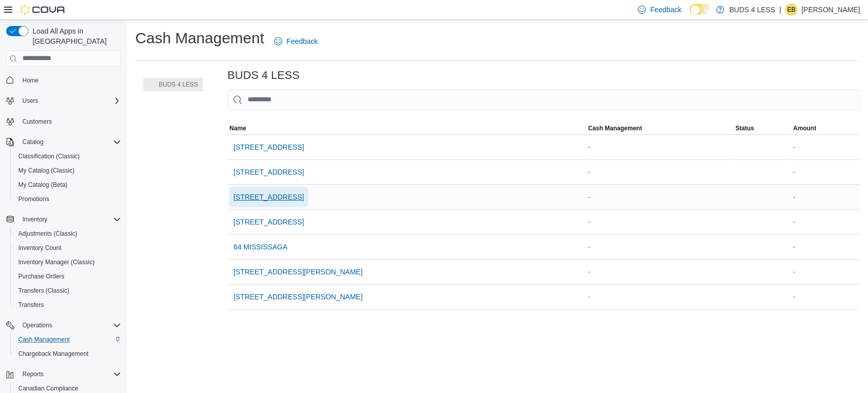 Image resolution: width=868 pixels, height=393 pixels. I want to click on button: Name, so click(407, 128).